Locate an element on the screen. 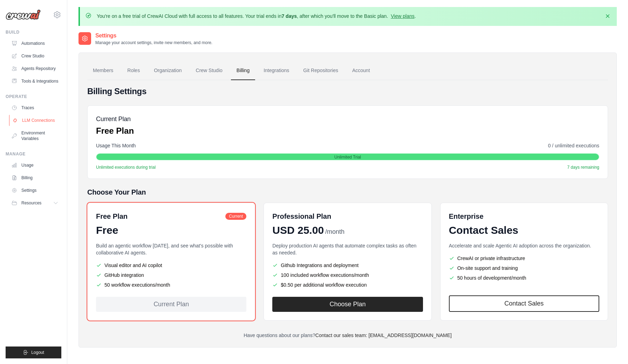 The width and height of the screenshot is (628, 364). li: Github Integrations and deployment is located at coordinates (347, 265).